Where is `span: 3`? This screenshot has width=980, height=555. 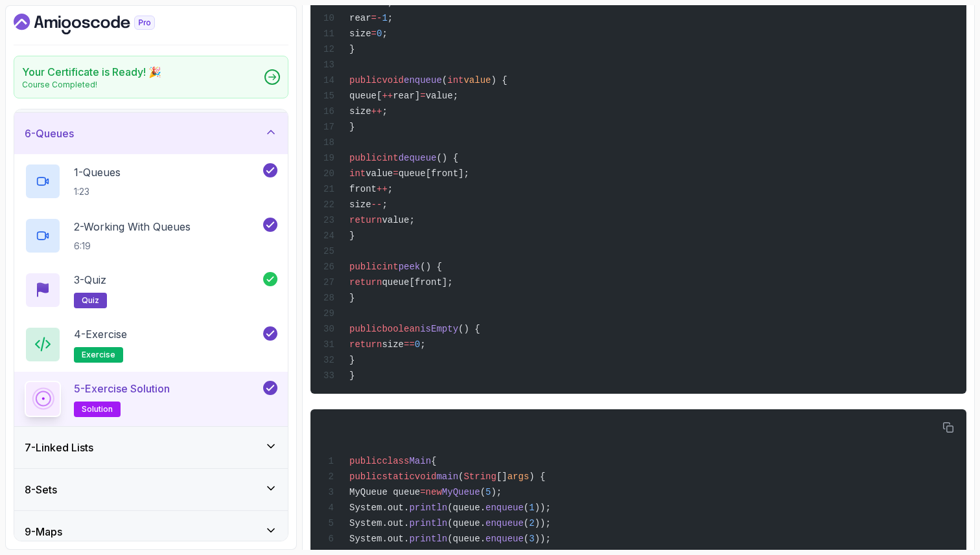
span: 3 is located at coordinates (531, 539).